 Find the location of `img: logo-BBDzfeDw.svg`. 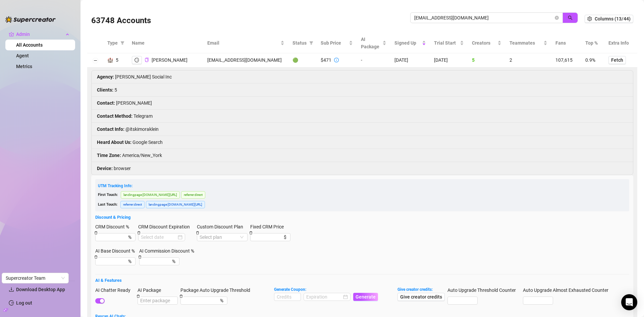

img: logo-BBDzfeDw.svg is located at coordinates (31, 19).